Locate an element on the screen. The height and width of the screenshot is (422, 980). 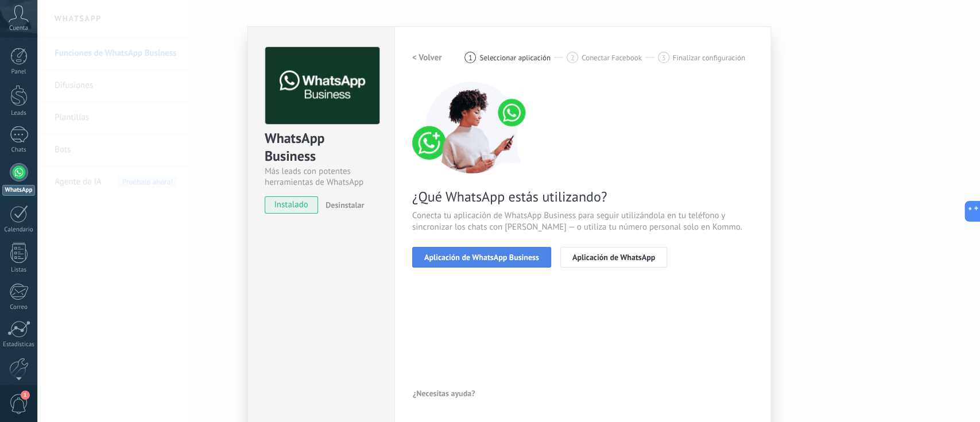
span: ¿Qué WhatsApp estás utilizando? is located at coordinates (583, 196).